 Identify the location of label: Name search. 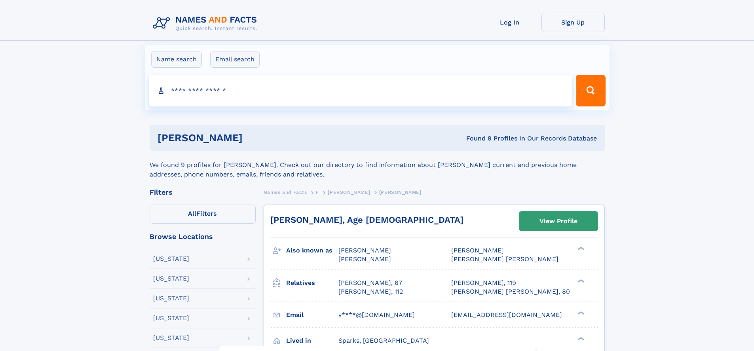
(177, 59).